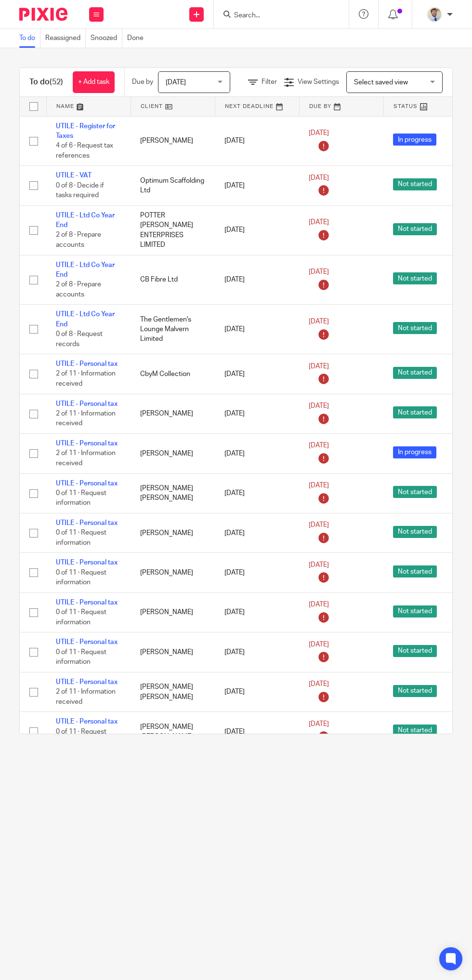 The image size is (472, 980). I want to click on a: Done, so click(138, 38).